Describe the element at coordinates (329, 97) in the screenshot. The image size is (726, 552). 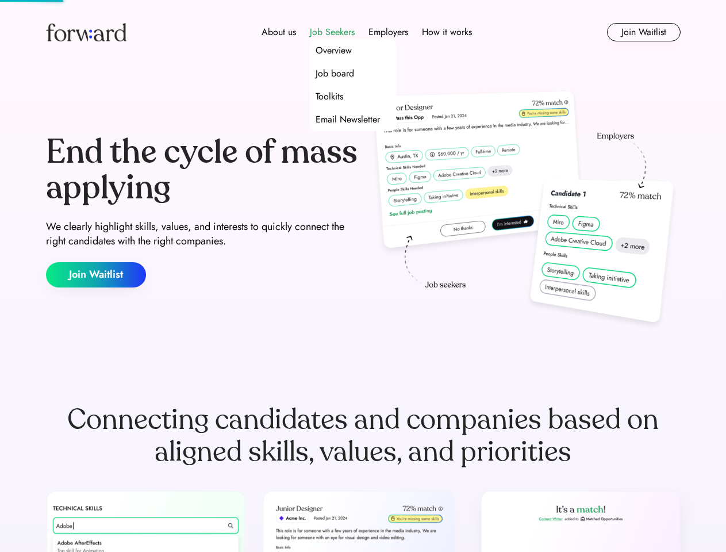
I see `div: Toolkits` at that location.